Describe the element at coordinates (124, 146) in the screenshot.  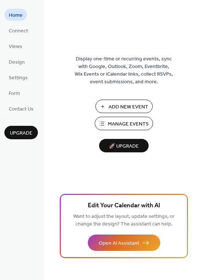
I see `button: 🚀 Upgrade` at that location.